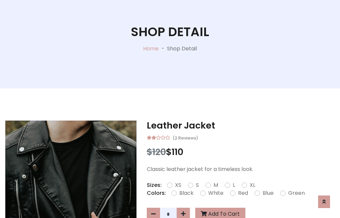  Describe the element at coordinates (216, 193) in the screenshot. I see `label: White` at that location.